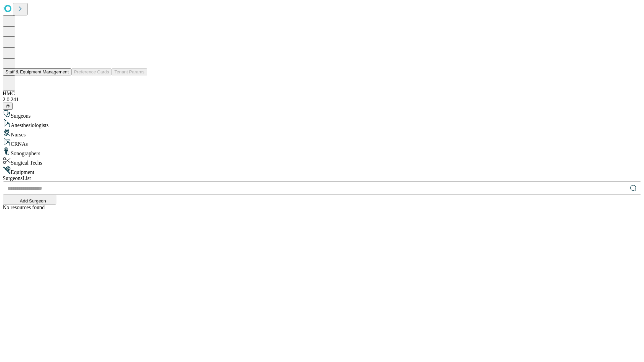  I want to click on div: Nurses, so click(322, 133).